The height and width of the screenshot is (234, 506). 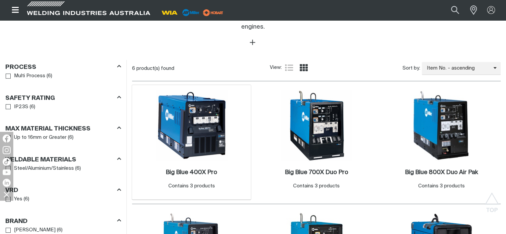 I want to click on span: IP23S, so click(x=21, y=107).